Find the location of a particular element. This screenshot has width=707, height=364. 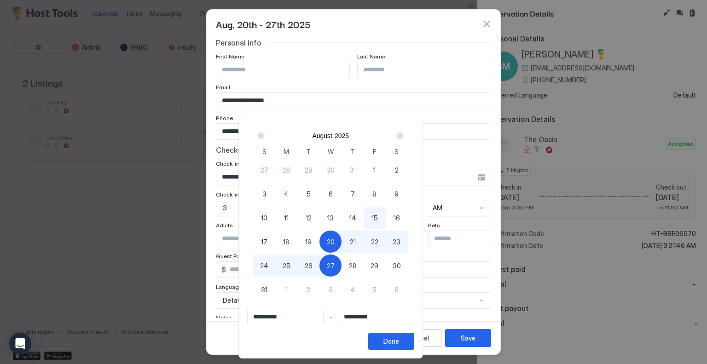

span: 23 is located at coordinates (396, 242).